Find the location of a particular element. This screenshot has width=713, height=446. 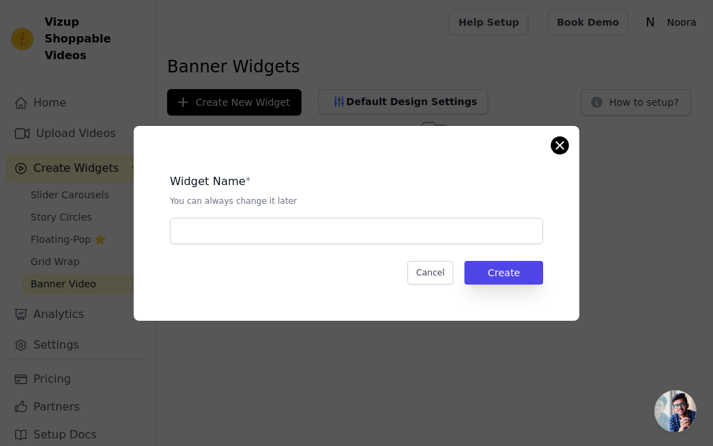

button: Close modal is located at coordinates (560, 146).